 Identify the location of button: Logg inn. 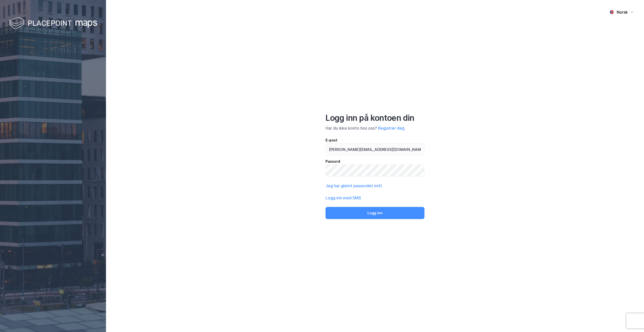
(375, 213).